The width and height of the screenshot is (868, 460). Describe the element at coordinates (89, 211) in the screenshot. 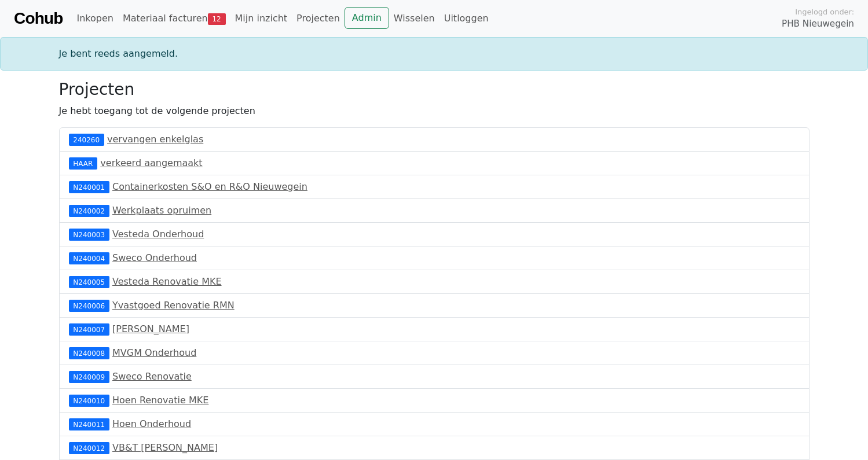

I see `div: N240002` at that location.